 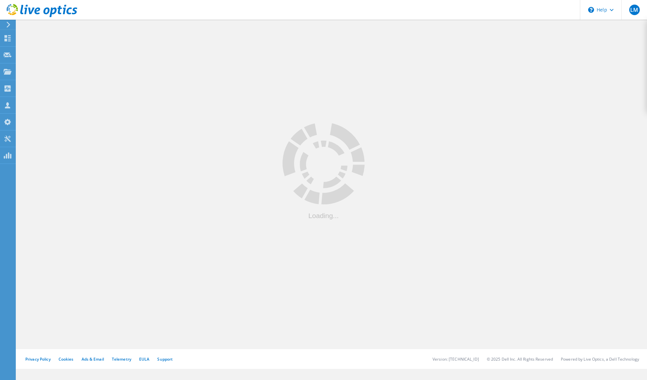 What do you see at coordinates (519, 359) in the screenshot?
I see `li: © 2025 Dell Inc. All Rights Reserved` at bounding box center [519, 359].